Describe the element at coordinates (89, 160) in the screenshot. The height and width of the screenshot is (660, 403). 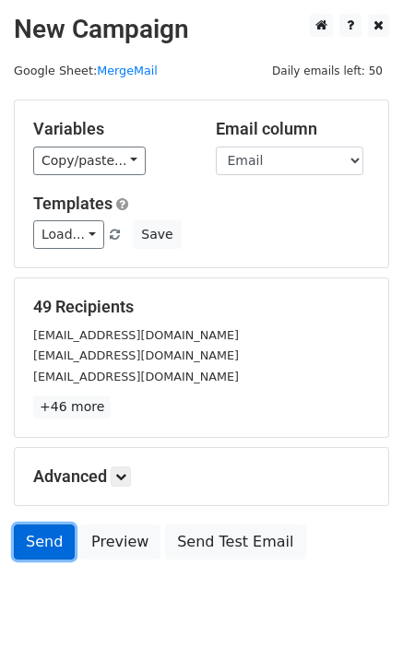
I see `a: Copy/paste...` at that location.